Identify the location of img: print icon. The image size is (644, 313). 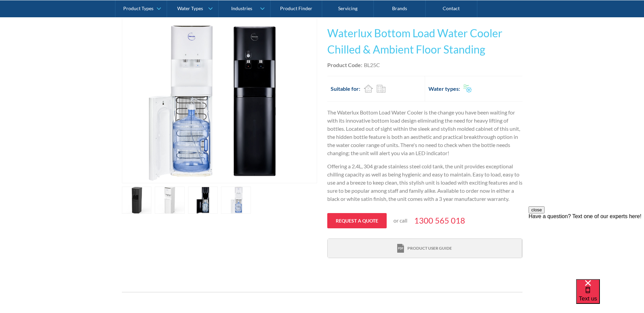
(400, 249).